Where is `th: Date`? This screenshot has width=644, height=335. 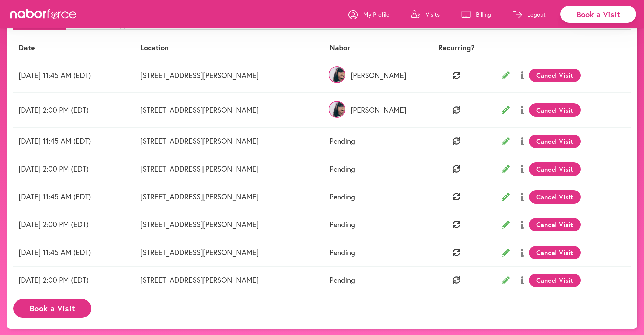 th: Date is located at coordinates (74, 48).